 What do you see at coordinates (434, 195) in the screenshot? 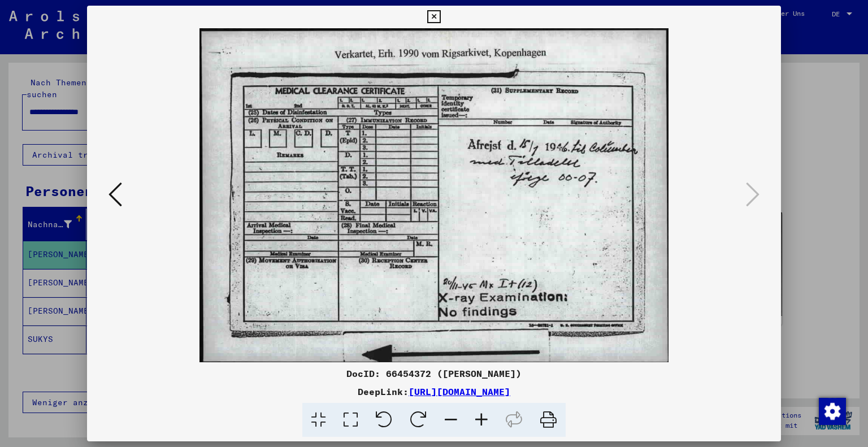
I see `img: 002.jpg` at bounding box center [434, 195].